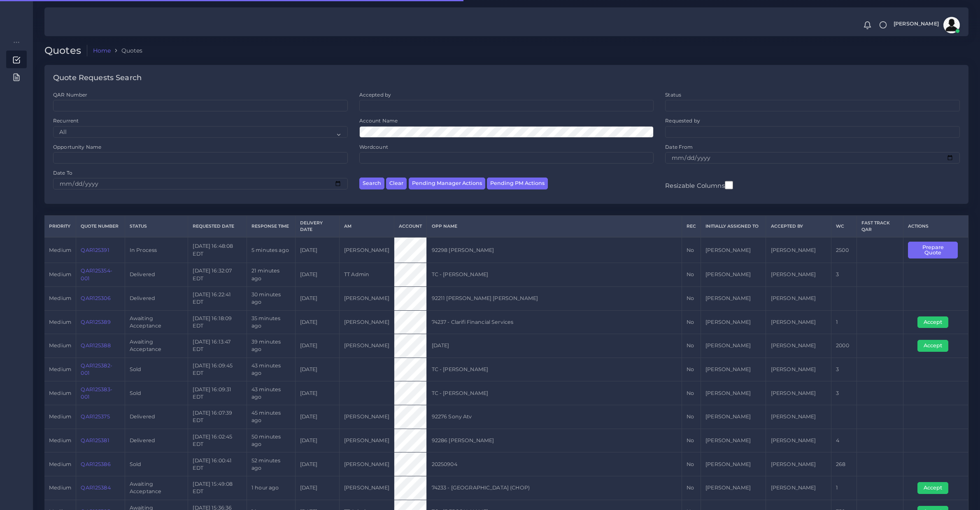 The image size is (980, 510). What do you see at coordinates (96, 322) in the screenshot?
I see `a: QAR125389` at bounding box center [96, 322].